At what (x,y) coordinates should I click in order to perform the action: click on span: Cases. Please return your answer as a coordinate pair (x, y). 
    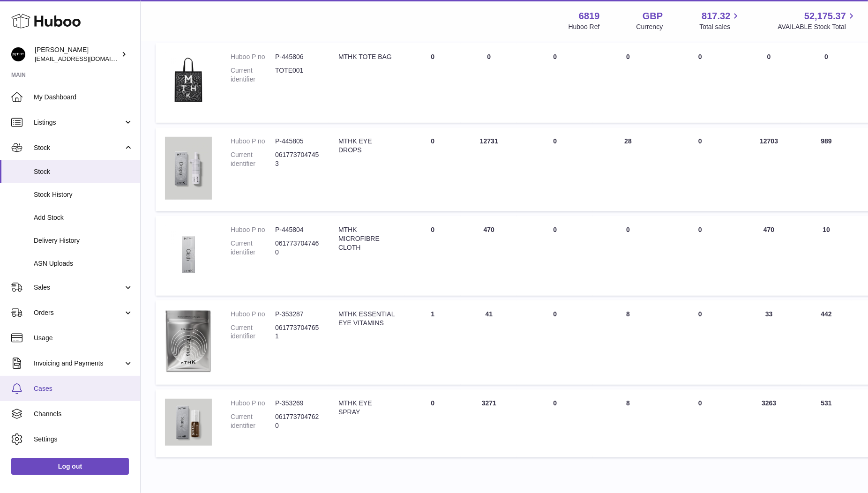
    Looking at the image, I should click on (83, 389).